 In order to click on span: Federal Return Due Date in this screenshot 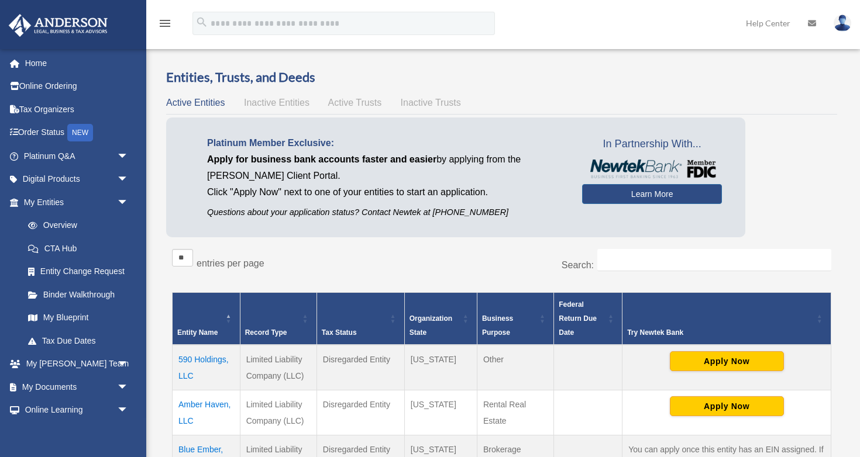, I will do `click(577, 319)`.